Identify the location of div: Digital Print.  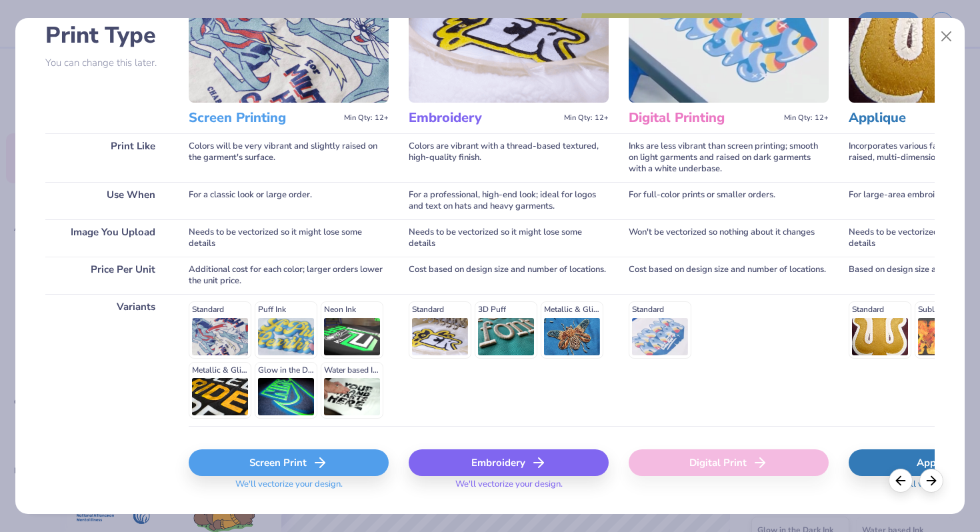
(728, 463).